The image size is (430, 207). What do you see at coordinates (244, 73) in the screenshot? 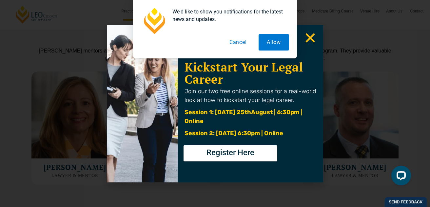
I see `a: Kickstart Your Legal Career` at bounding box center [244, 73].